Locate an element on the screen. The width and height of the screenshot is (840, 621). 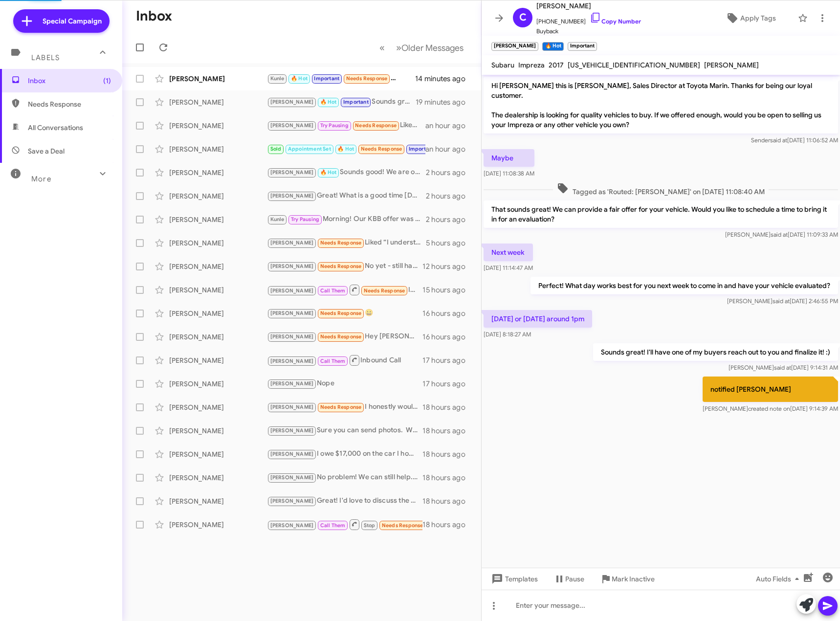
a: Copy Number is located at coordinates (615, 21).